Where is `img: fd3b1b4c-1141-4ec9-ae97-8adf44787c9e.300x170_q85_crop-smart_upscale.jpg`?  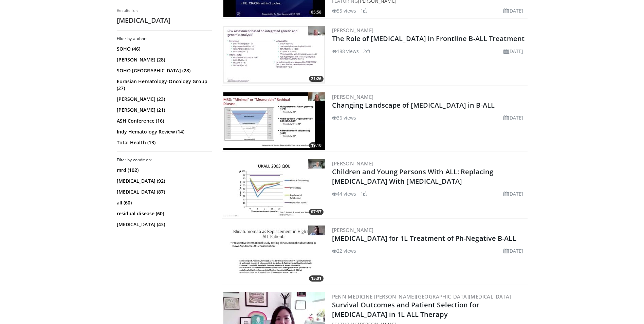 img: fd3b1b4c-1141-4ec9-ae97-8adf44787c9e.300x170_q85_crop-smart_upscale.jpg is located at coordinates (274, 55).